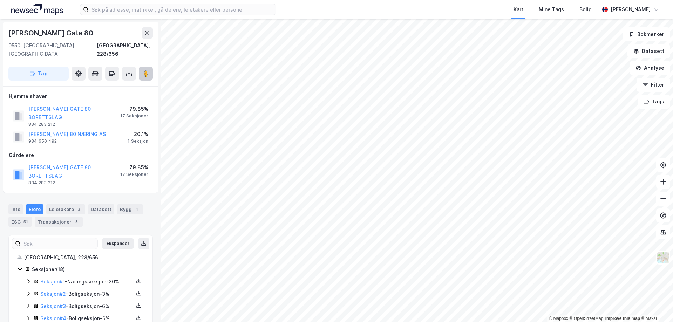 This screenshot has width=673, height=322. I want to click on div: 1, so click(137, 209).